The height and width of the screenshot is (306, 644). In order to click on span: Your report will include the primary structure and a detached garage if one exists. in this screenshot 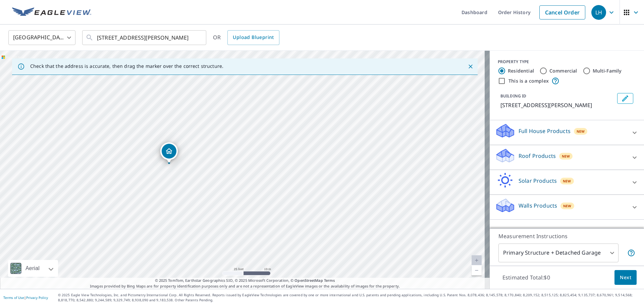, I will do `click(631, 252)`.